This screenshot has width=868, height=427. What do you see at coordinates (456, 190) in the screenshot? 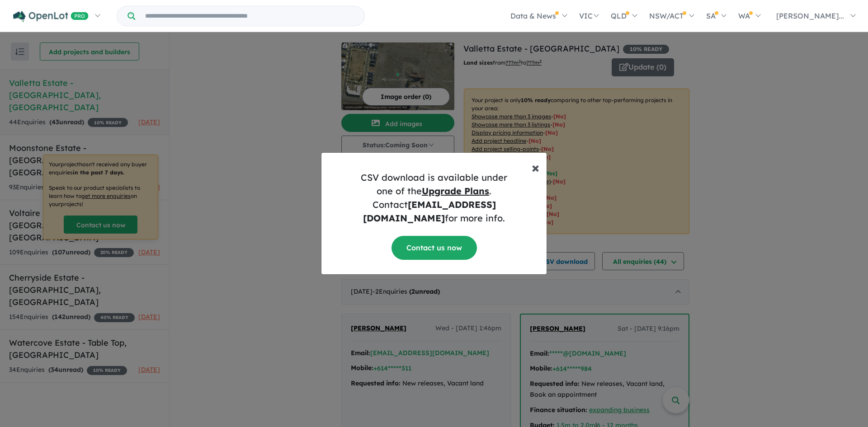
I see `u: Upgrade Plans` at bounding box center [456, 190].